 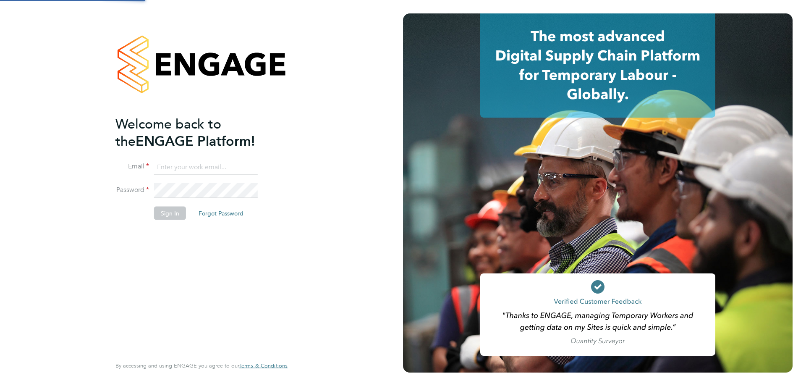 What do you see at coordinates (197, 132) in the screenshot?
I see `h2: ENGAGE Platform!` at bounding box center [197, 132].